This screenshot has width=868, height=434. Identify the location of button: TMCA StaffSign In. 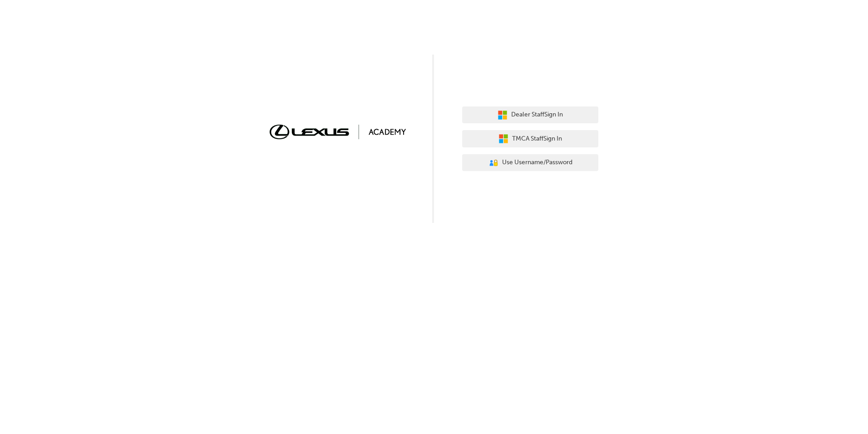
(530, 139).